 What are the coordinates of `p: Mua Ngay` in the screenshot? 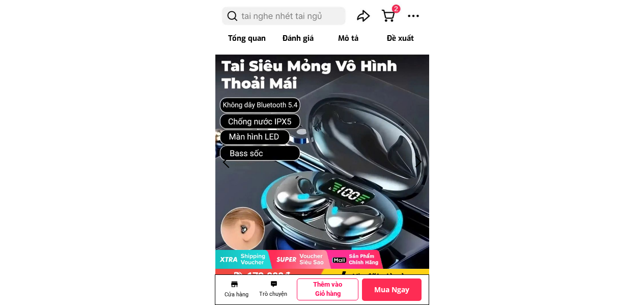 It's located at (391, 289).